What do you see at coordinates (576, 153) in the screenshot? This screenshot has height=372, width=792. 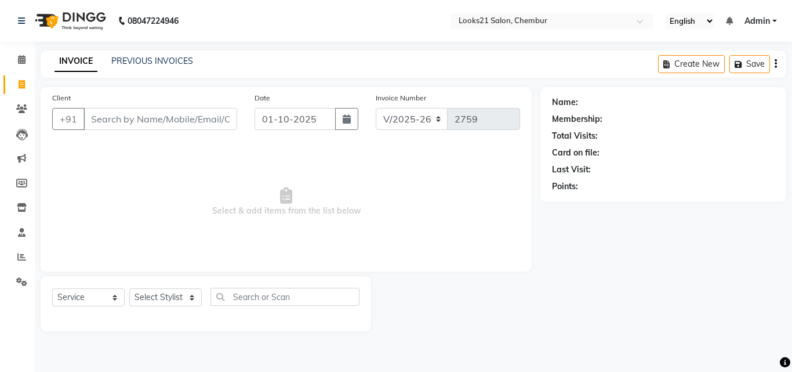 I see `div: Card on file:` at bounding box center [576, 153].